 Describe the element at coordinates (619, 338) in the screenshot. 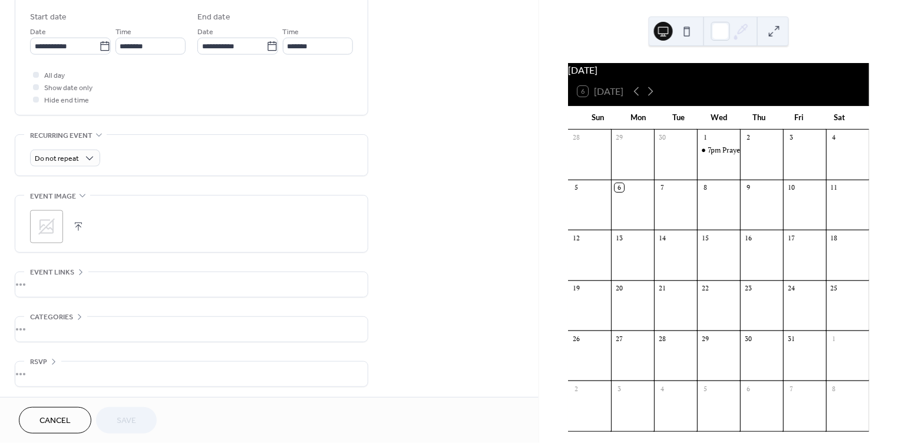

I see `div: 27` at that location.